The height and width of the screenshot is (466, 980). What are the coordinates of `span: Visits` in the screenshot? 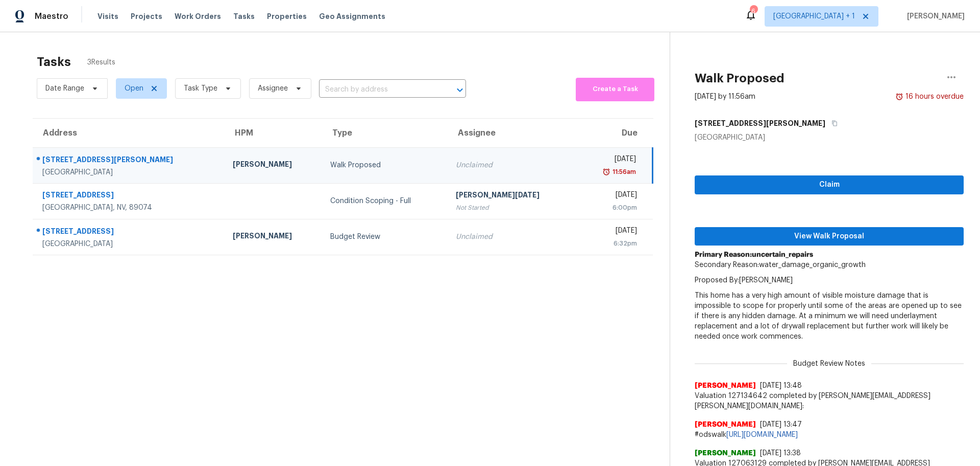 It's located at (108, 17).